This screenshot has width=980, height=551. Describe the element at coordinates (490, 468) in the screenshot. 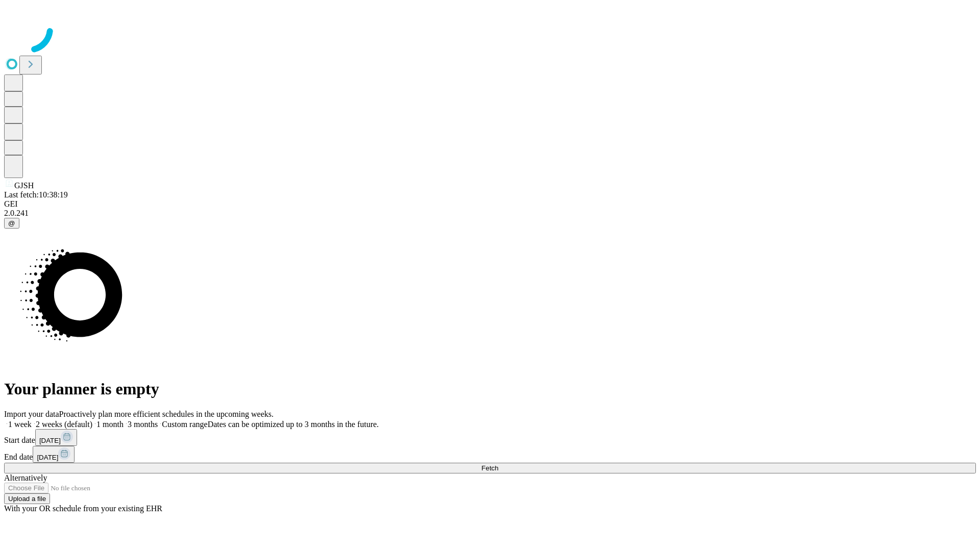

I see `button: Fetch` at that location.